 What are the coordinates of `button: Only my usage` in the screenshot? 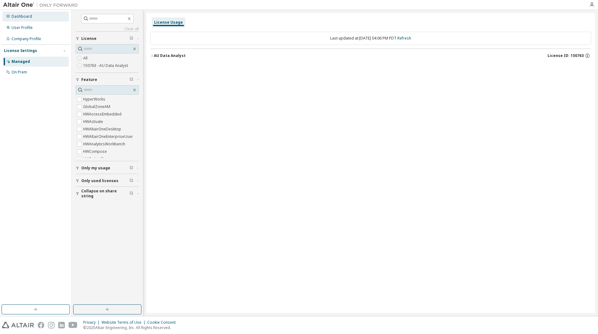 It's located at (107, 168).